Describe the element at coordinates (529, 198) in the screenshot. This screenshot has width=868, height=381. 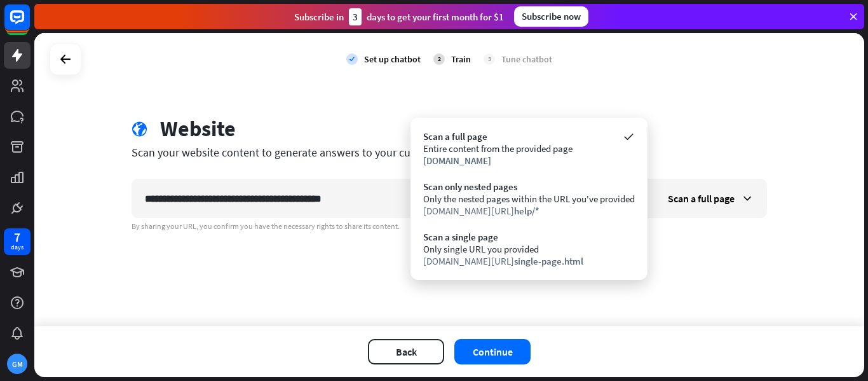
I see `div: Only the nested pages within the URL you've provided` at that location.